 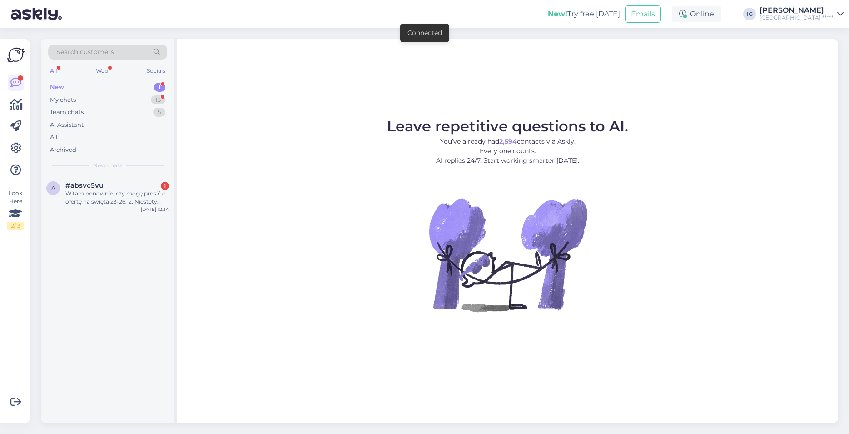 I want to click on div: My chats, so click(x=63, y=100).